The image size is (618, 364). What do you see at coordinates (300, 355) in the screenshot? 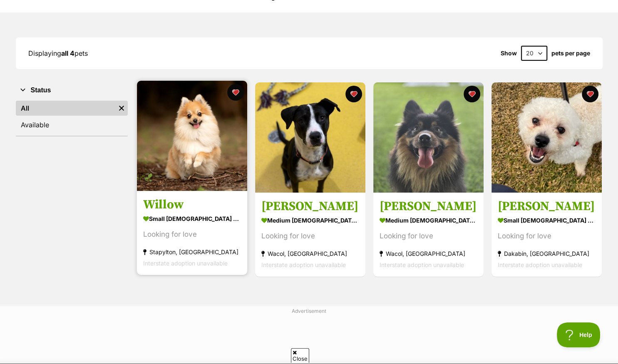
I see `span: Close` at bounding box center [300, 355].